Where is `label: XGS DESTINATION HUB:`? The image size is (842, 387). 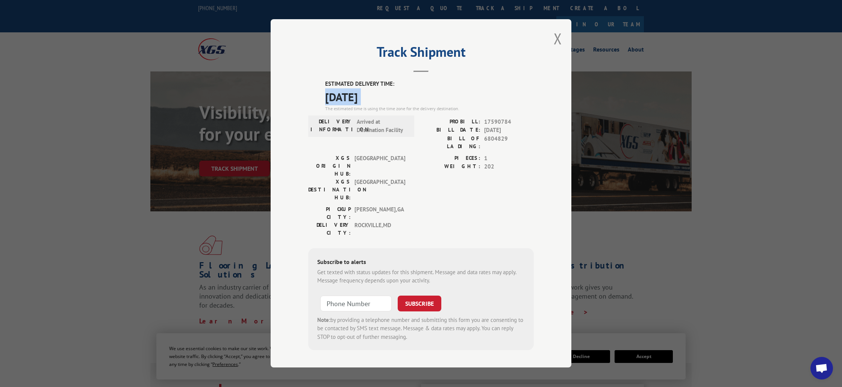
label: XGS DESTINATION HUB: is located at coordinates (329, 189).